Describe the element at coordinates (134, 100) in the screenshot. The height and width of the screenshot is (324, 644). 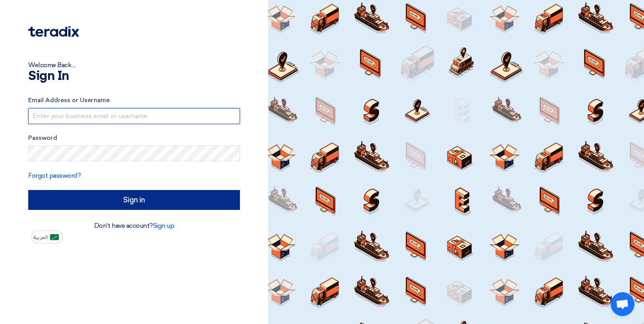
I see `label: Email Address or Username` at that location.